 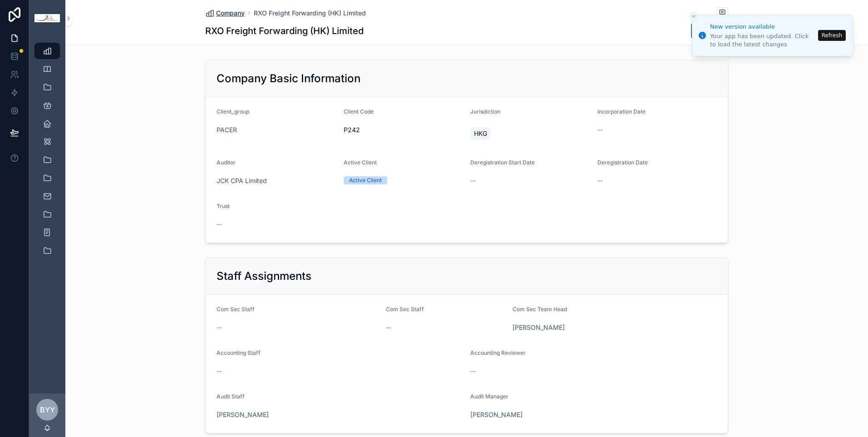 What do you see at coordinates (360, 162) in the screenshot?
I see `span: Active Client` at bounding box center [360, 162].